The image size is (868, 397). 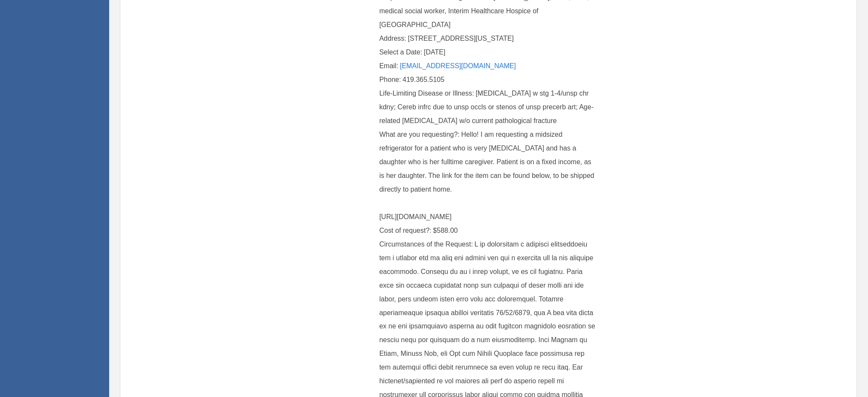 I want to click on span: Cost of request?:, so click(x=406, y=230).